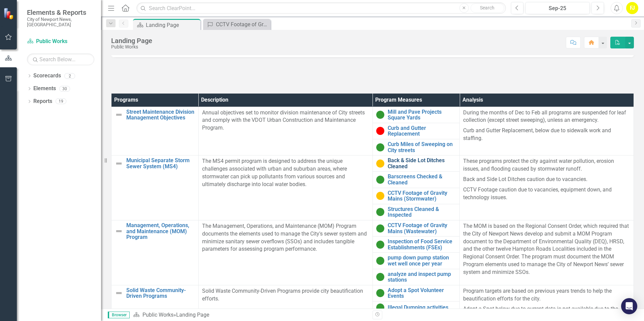 This screenshot has height=321, width=644. Describe the element at coordinates (547, 193) in the screenshot. I see `p: CCTV Footage caution due to vacancies, equipment down, and technology issues.` at that location.